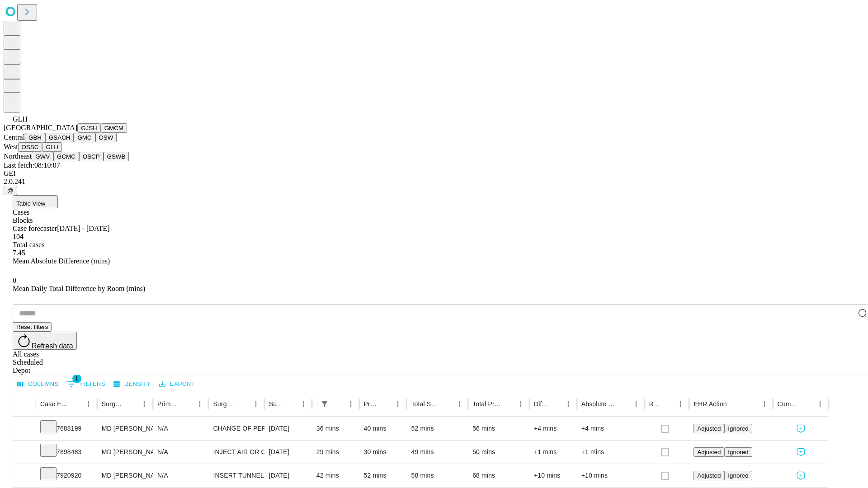 This screenshot has width=868, height=488. What do you see at coordinates (91, 156) in the screenshot?
I see `button: OSCP` at bounding box center [91, 156].